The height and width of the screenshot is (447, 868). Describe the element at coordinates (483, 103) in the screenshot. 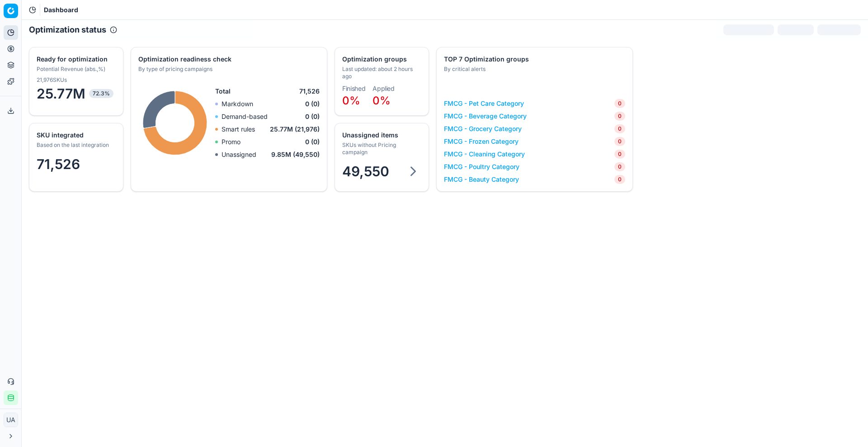

I see `a: FMCG - Pet Care Category` at that location.